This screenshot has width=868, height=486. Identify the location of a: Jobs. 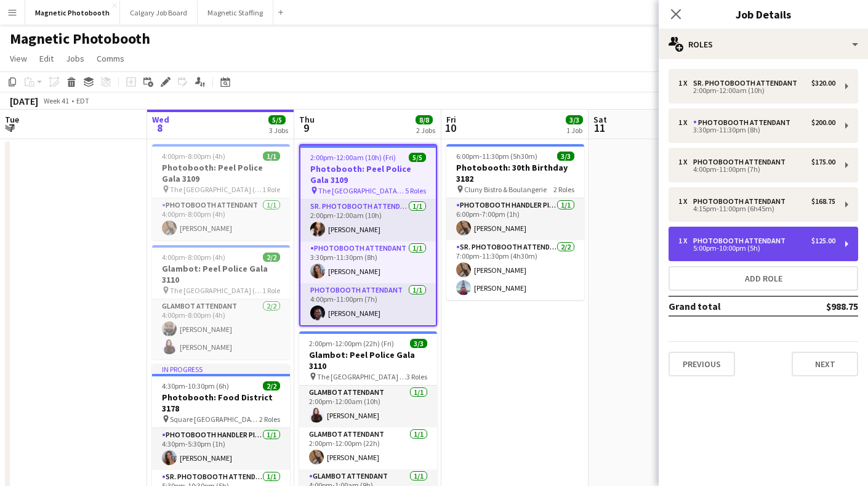
(75, 59).